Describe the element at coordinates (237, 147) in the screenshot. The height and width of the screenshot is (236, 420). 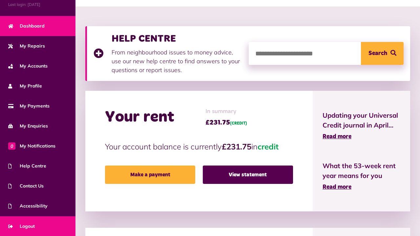
I see `strong: £231.75` at that location.